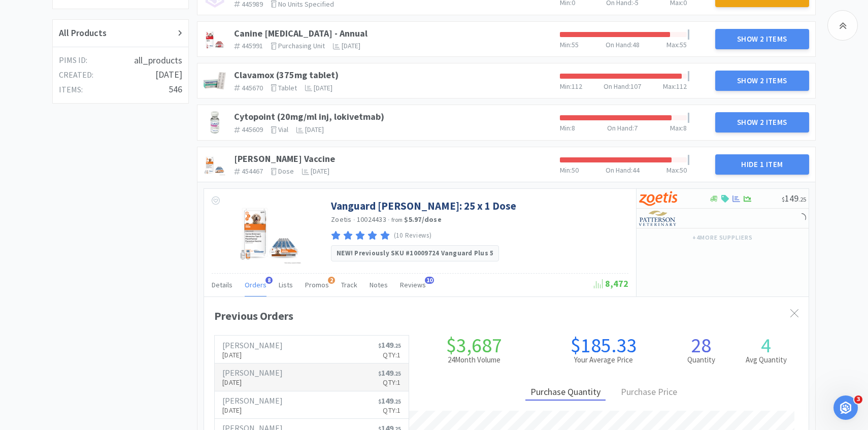 The image size is (868, 430). Describe the element at coordinates (341, 219) in the screenshot. I see `a: Zoetis` at that location.